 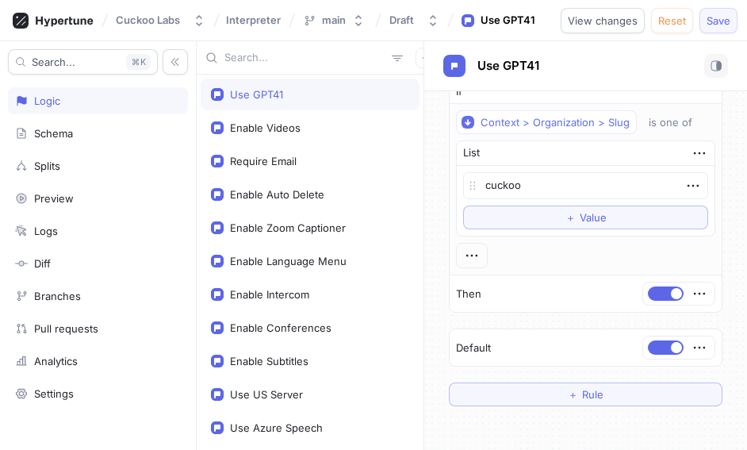 I want to click on span: Use GPT41, so click(x=509, y=66).